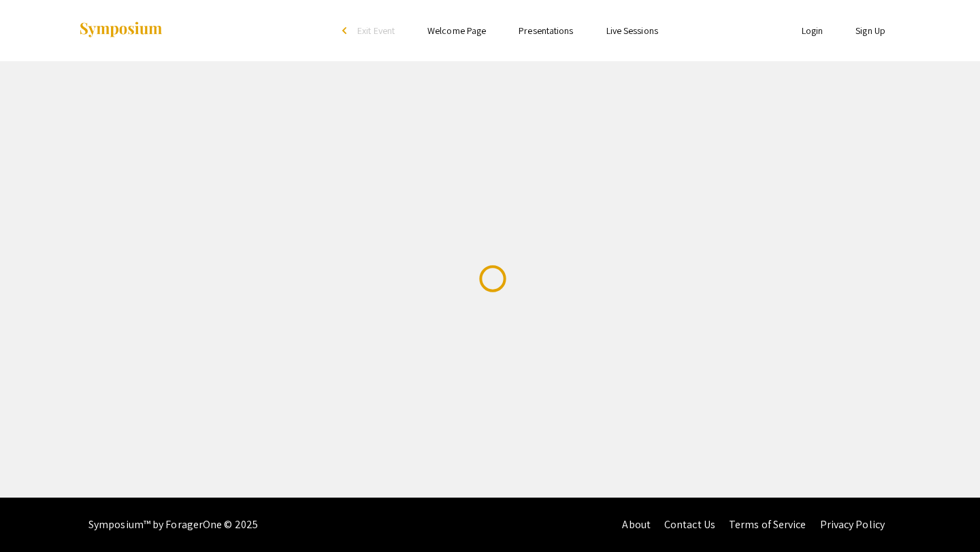  I want to click on a: Sign Up, so click(871, 31).